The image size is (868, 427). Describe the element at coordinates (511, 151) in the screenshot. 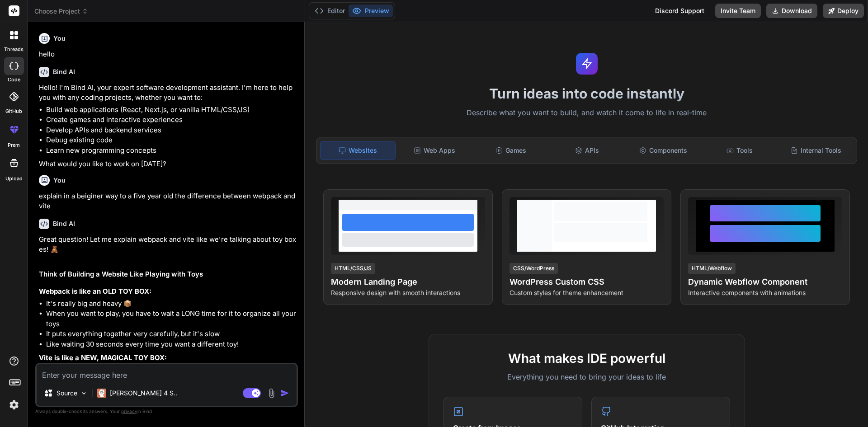

I see `div: Games` at that location.